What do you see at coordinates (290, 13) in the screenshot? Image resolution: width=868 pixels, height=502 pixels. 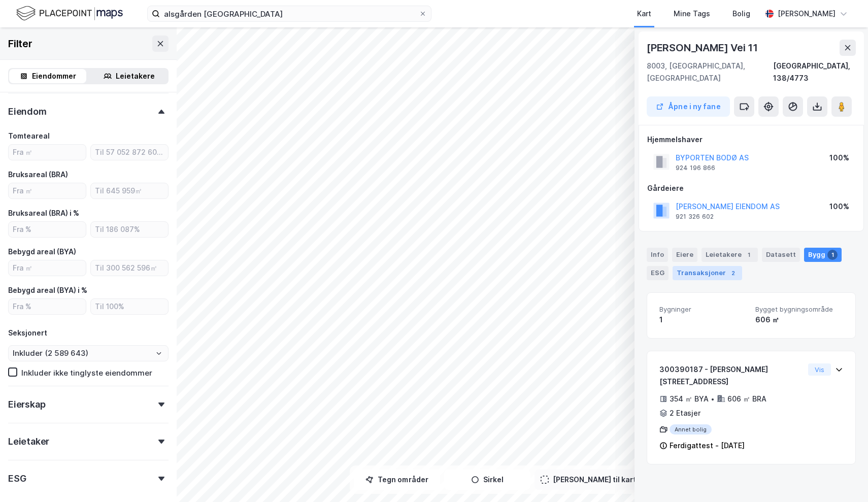 I see `input: Søk på adresse, matrikkel, gårdeiere, leietakere eller personer` at bounding box center [290, 13].